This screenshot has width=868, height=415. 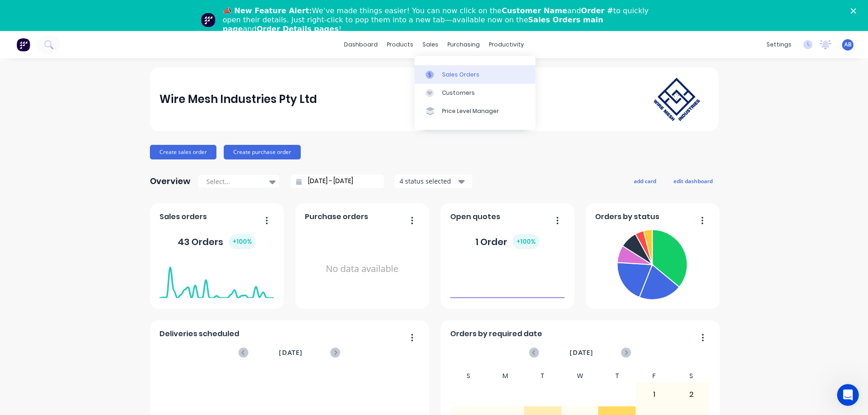 I want to click on a: Sales Orders, so click(x=475, y=74).